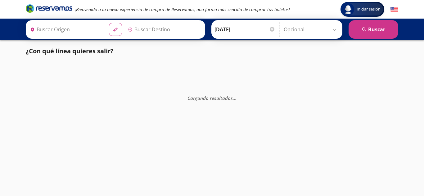  I want to click on em: Cargando resultados, so click(212, 98).